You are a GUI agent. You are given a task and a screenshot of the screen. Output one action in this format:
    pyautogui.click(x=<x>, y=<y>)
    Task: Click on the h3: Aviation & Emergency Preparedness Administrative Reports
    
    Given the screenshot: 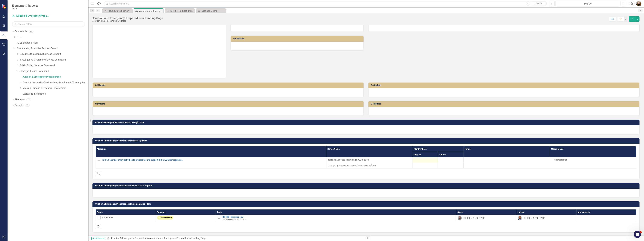 What is the action you would take?
    pyautogui.click(x=367, y=186)
    